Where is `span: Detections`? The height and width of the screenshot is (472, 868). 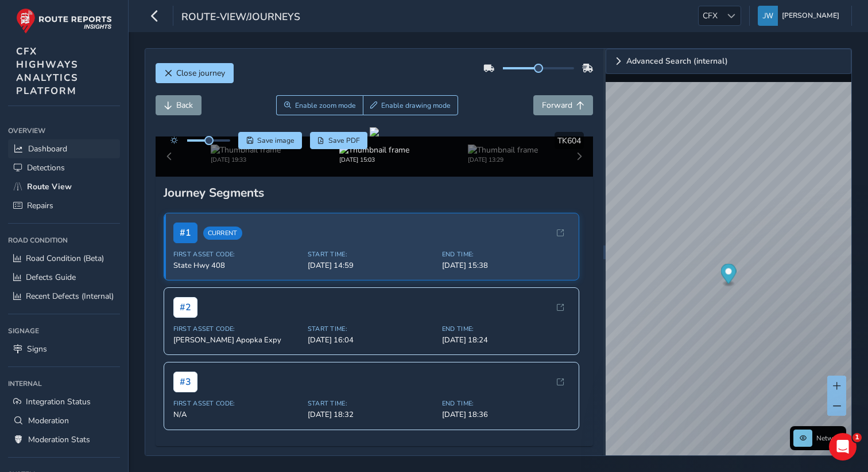
span: Detections is located at coordinates (46, 168).